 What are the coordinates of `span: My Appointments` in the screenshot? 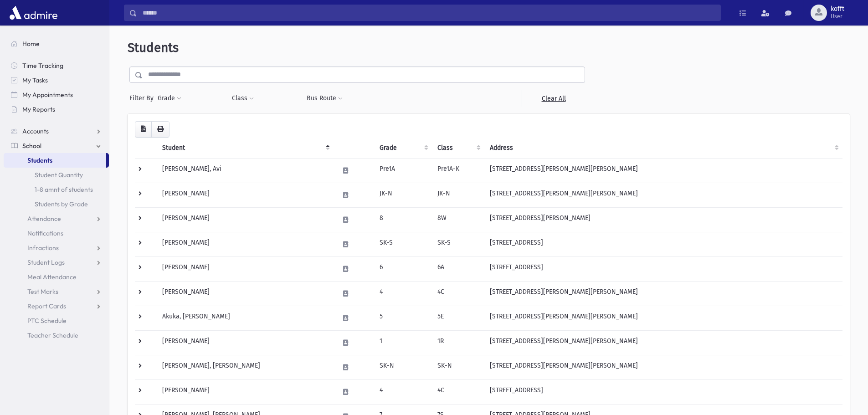 It's located at (48, 95).